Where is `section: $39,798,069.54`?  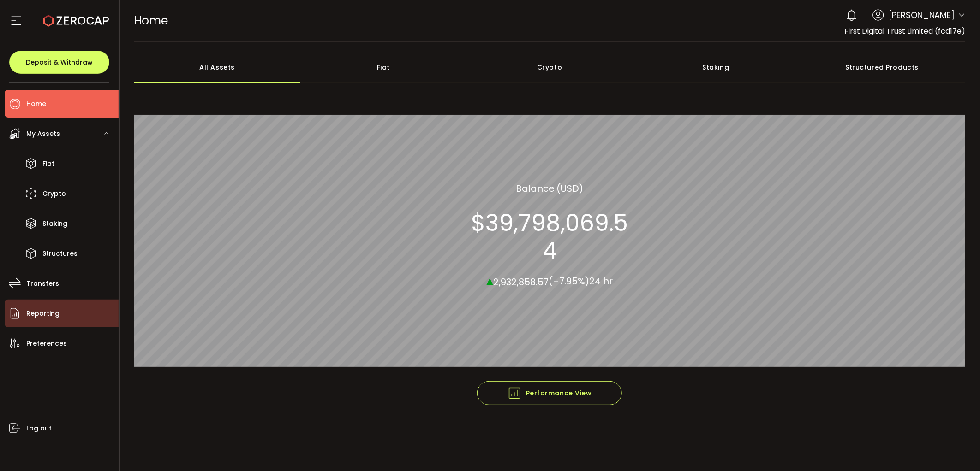
section: $39,798,069.54 is located at coordinates (550, 237).